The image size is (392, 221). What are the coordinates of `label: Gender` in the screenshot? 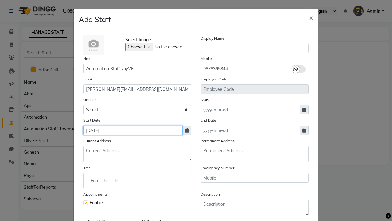 It's located at (89, 100).